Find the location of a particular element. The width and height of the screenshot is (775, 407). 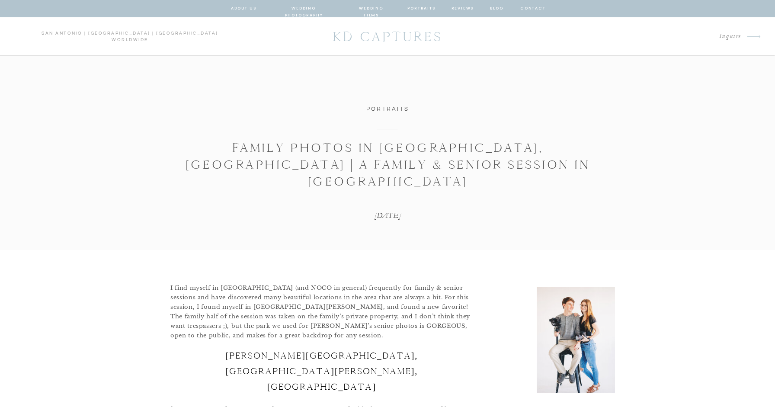

a: wedding films is located at coordinates (371, 9).